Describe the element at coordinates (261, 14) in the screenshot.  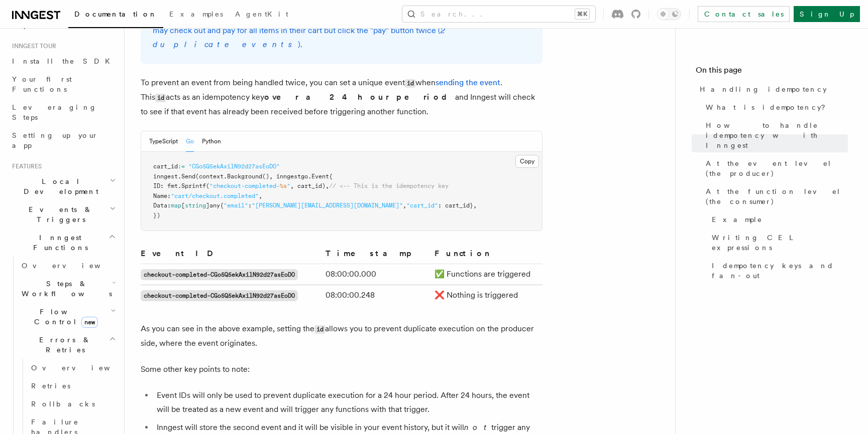
I see `span: AgentKit` at that location.